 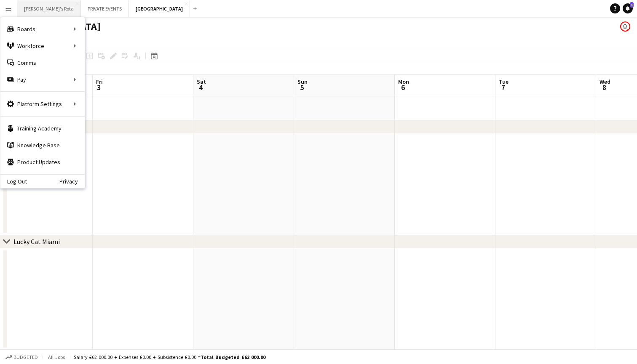 What do you see at coordinates (43, 129) in the screenshot?
I see `a: Training Academy` at bounding box center [43, 129].